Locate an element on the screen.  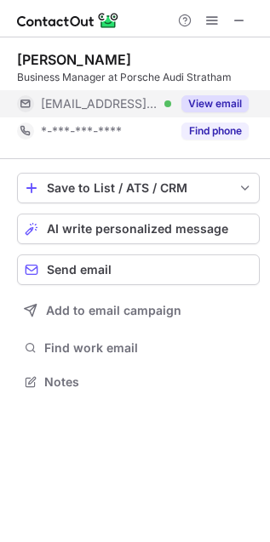
div: Business Manager at Porsche Audi Stratham is located at coordinates (138, 77).